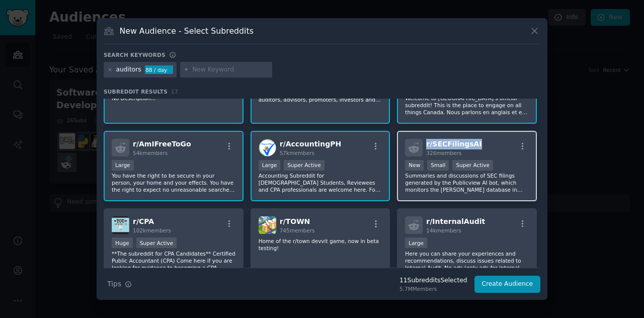 The height and width of the screenshot is (318, 644). Describe the element at coordinates (114, 284) in the screenshot. I see `span: Tips` at that location.